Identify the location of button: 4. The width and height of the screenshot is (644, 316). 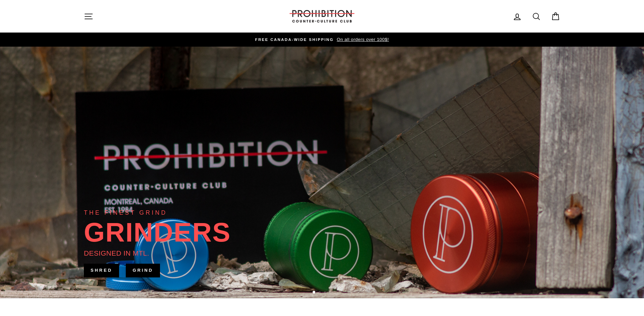
(331, 293).